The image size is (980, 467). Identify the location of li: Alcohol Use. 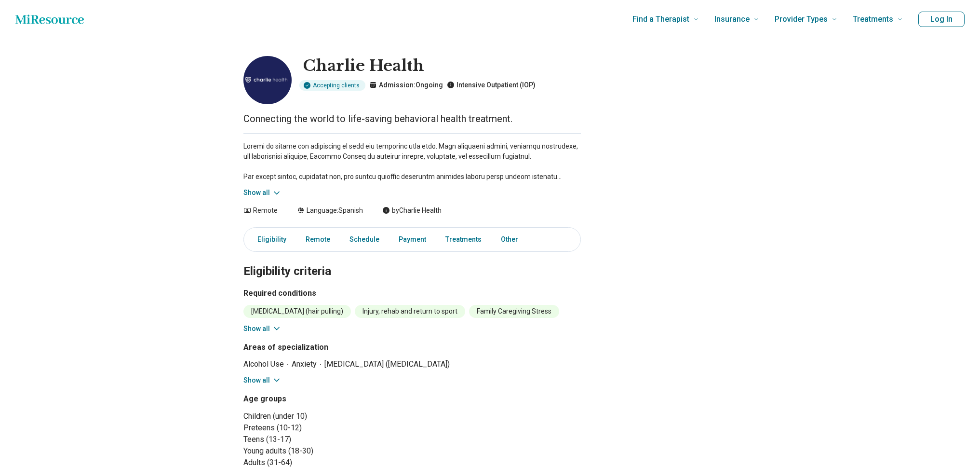
(268, 364).